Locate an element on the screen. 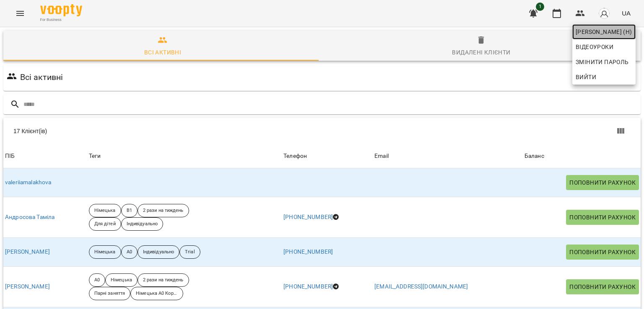 This screenshot has height=309, width=644. span: Вийти is located at coordinates (586, 77).